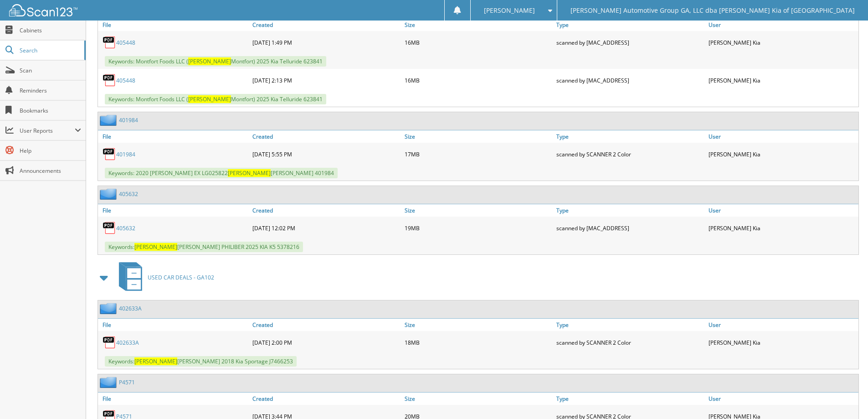 This screenshot has height=419, width=868. I want to click on a: P4571, so click(127, 382).